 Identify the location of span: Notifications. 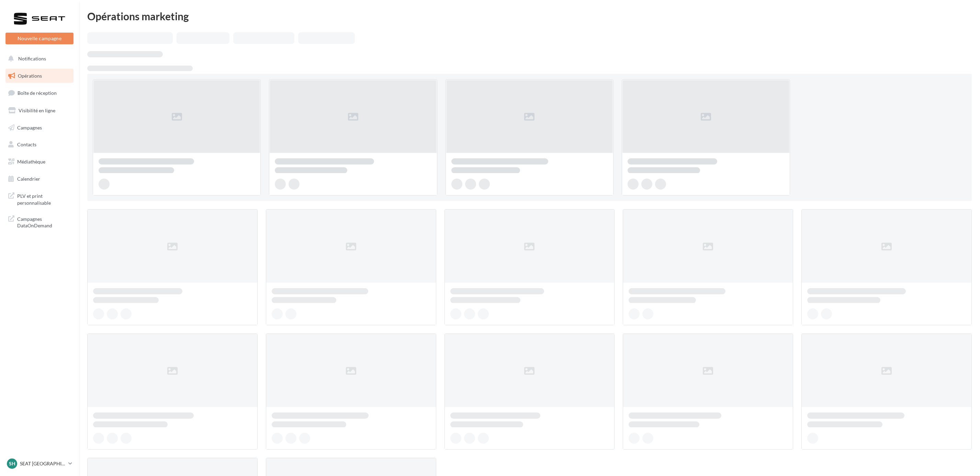
(32, 58).